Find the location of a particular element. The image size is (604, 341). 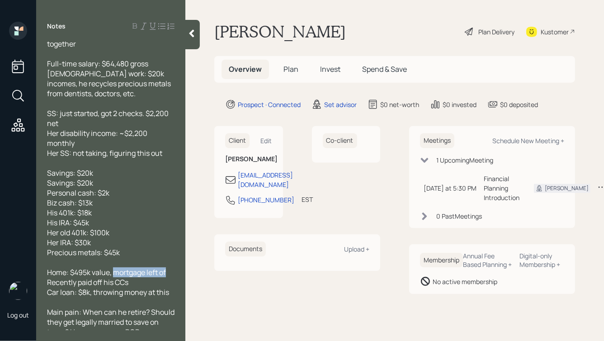

div: Plan Delivery is located at coordinates (496, 32).